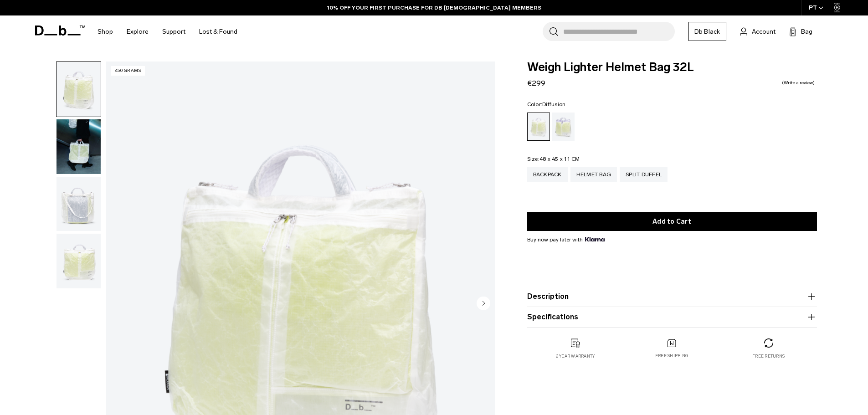  I want to click on legend: Size:, so click(553, 159).